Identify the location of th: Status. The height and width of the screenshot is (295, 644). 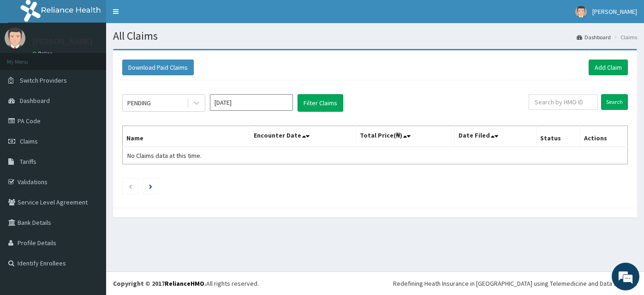
(558, 137).